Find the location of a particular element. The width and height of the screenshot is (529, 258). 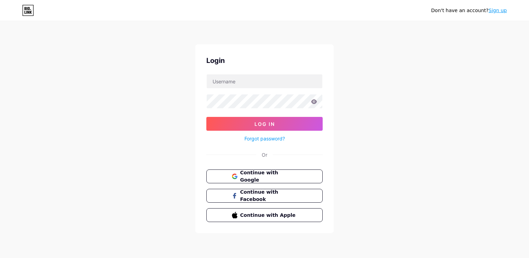

button: Continue with Google is located at coordinates (265, 177).